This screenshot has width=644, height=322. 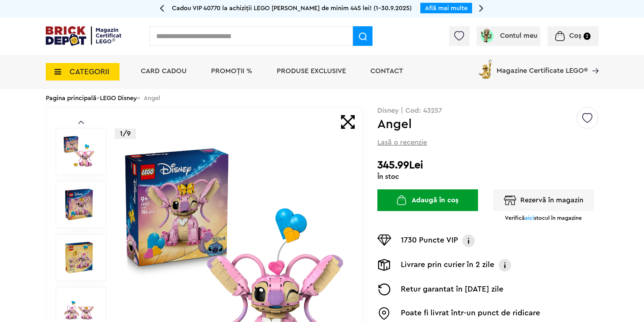 I want to click on div: > > Angel, so click(x=322, y=98).